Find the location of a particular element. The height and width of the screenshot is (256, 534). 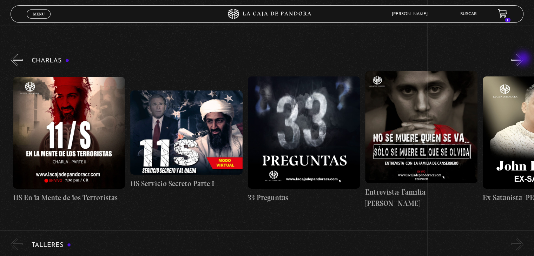

h4: 33 Preguntas is located at coordinates (304, 198).